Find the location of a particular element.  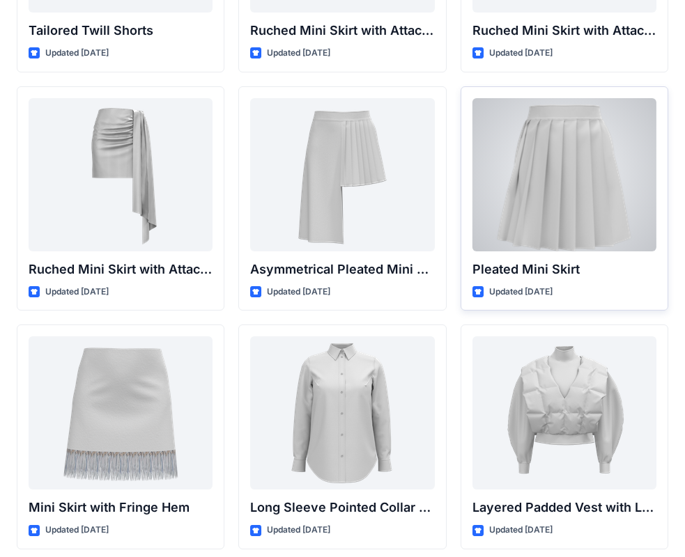

p: Tailored Twill Shorts is located at coordinates (120, 31).